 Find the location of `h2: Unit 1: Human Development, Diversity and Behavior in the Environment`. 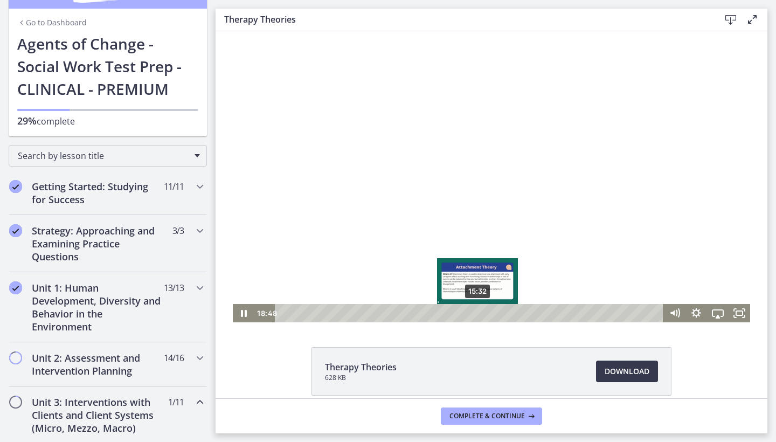

h2: Unit 1: Human Development, Diversity and Behavior in the Environment is located at coordinates (98, 307).